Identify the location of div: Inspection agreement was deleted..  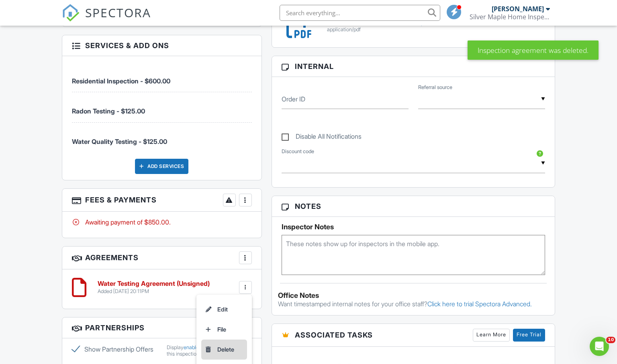
(533, 50).